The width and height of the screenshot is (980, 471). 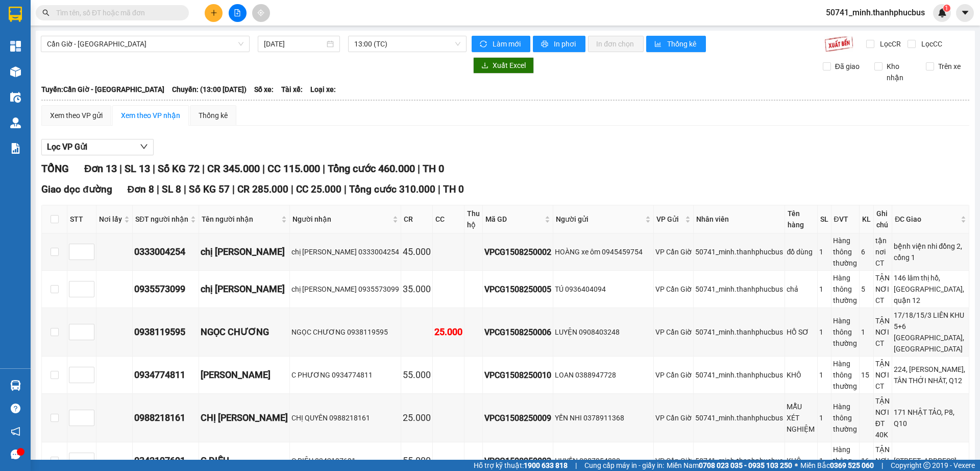 I want to click on span: TỔNG, so click(x=55, y=169).